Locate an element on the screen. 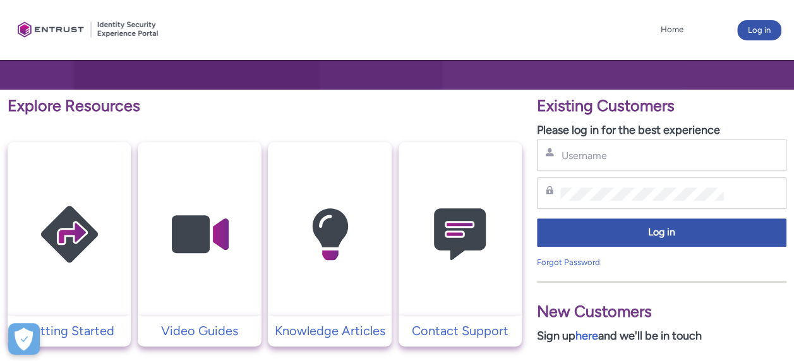 This screenshot has height=361, width=794. a: Video Guides is located at coordinates (199, 331).